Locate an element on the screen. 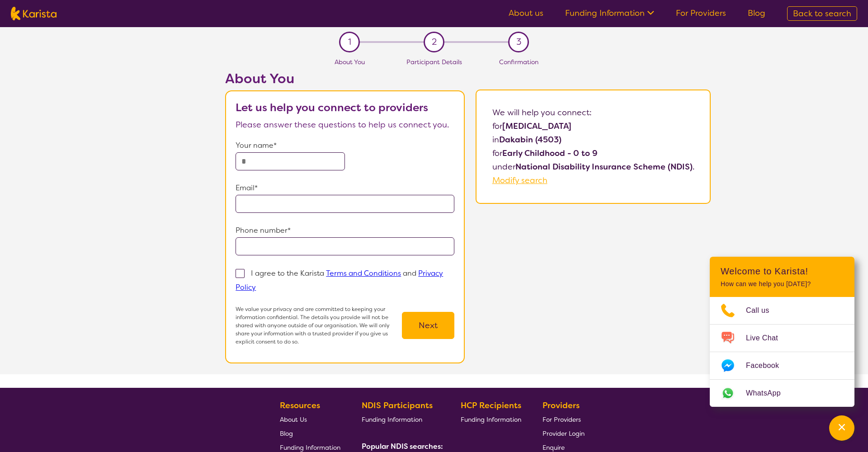  span: About You is located at coordinates (350, 62).